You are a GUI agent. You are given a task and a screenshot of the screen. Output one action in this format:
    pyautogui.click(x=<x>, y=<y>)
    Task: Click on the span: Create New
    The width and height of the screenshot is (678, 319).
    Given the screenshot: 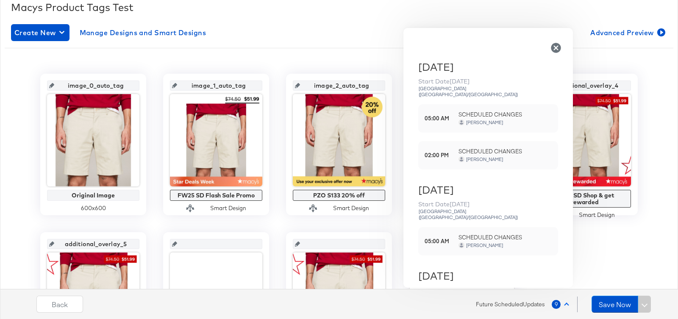 What is the action you would take?
    pyautogui.click(x=40, y=33)
    